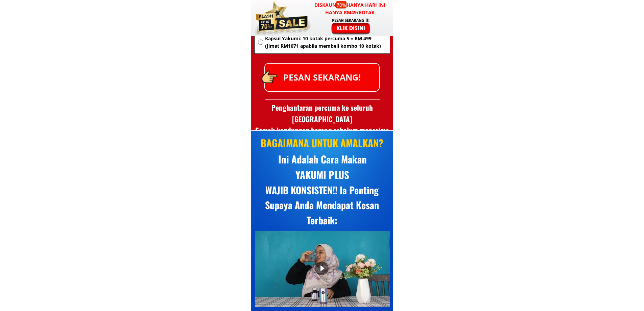 The width and height of the screenshot is (644, 311). What do you see at coordinates (322, 143) in the screenshot?
I see `div: BAGAIMANA UNTUK AMALKAN?` at bounding box center [322, 143].